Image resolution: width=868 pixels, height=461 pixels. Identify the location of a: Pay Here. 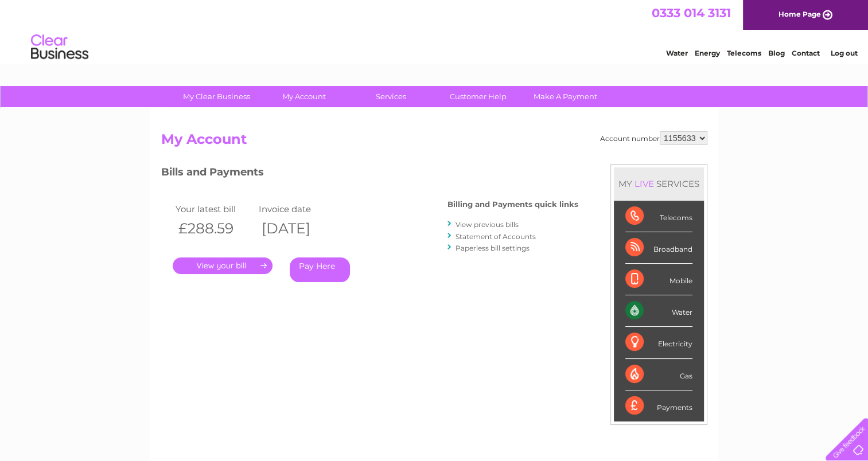
(320, 269).